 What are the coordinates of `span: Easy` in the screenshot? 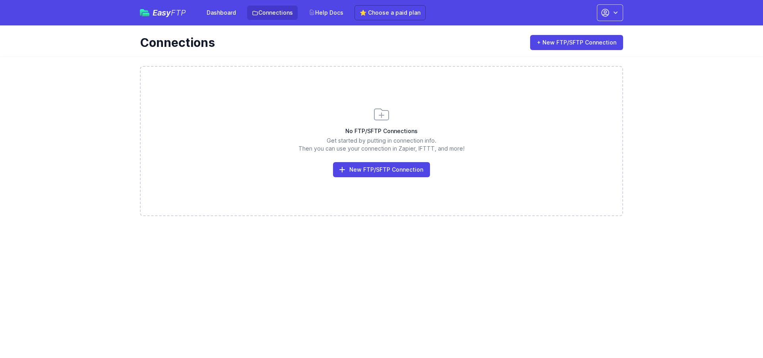 It's located at (169, 13).